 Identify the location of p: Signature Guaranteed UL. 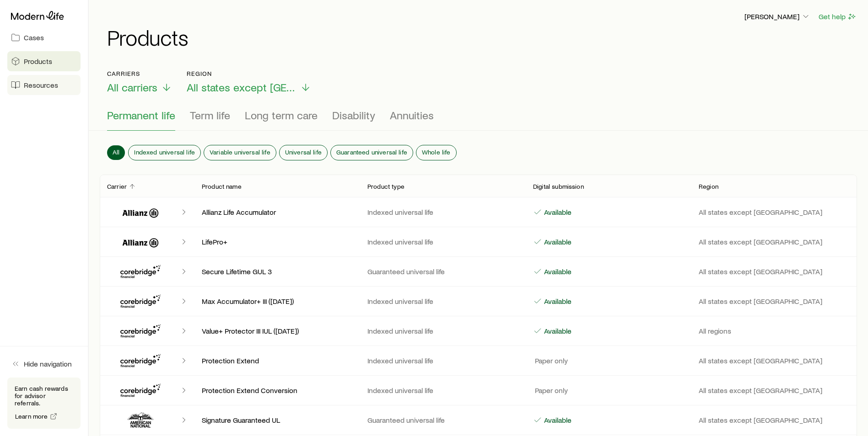
(278, 420).